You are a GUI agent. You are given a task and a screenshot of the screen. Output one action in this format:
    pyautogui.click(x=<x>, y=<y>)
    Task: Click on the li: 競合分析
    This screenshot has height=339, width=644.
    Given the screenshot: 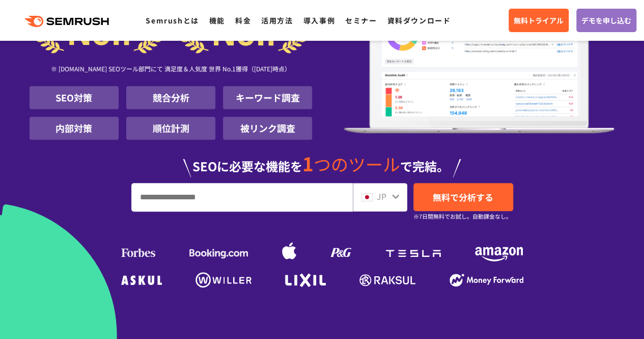 What is the action you would take?
    pyautogui.click(x=171, y=97)
    